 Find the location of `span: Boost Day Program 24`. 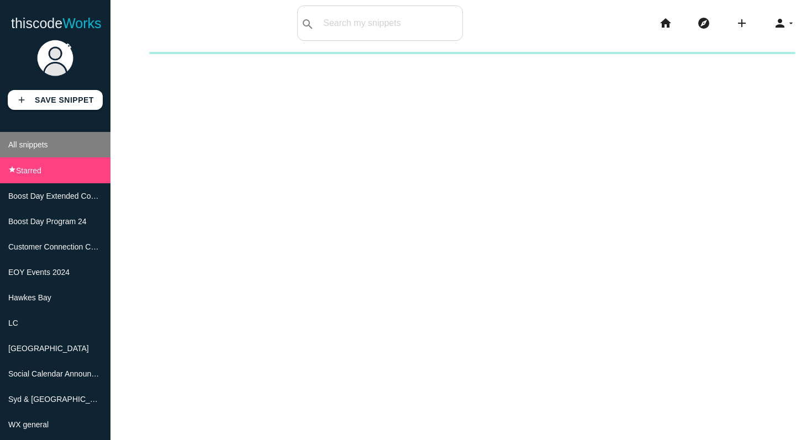

span: Boost Day Program 24 is located at coordinates (48, 222).